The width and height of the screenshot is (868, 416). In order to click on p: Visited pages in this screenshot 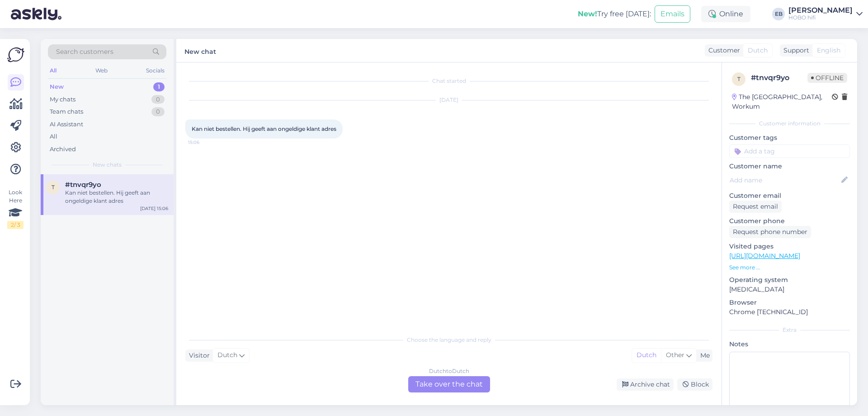, I will do `click(790, 246)`.